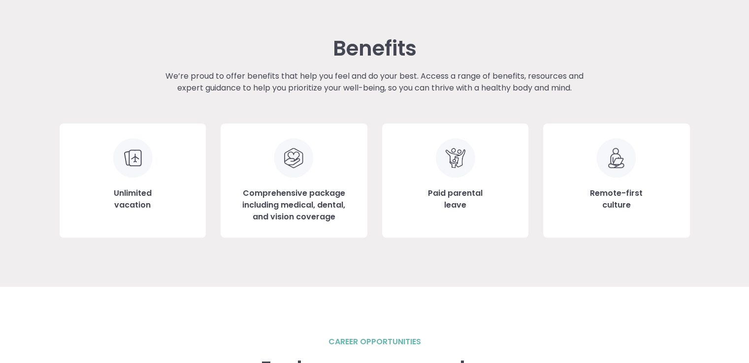  What do you see at coordinates (132, 199) in the screenshot?
I see `h3: Unlimited vacation` at bounding box center [132, 199].